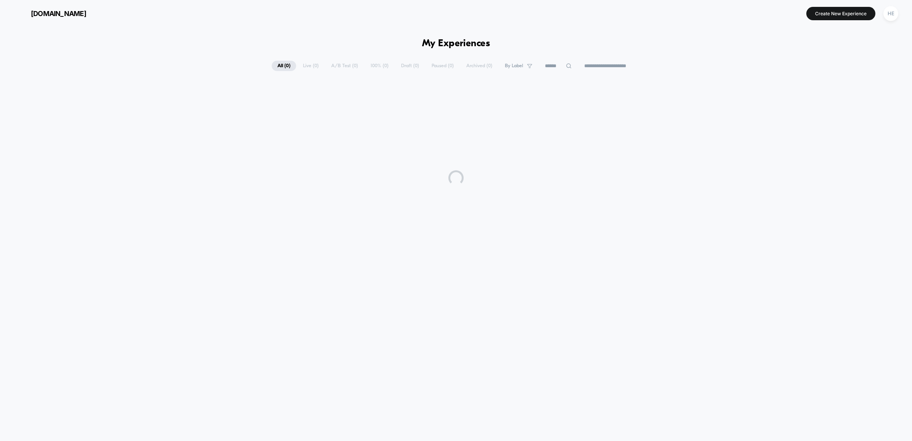 This screenshot has width=912, height=441. I want to click on span: By Label, so click(514, 66).